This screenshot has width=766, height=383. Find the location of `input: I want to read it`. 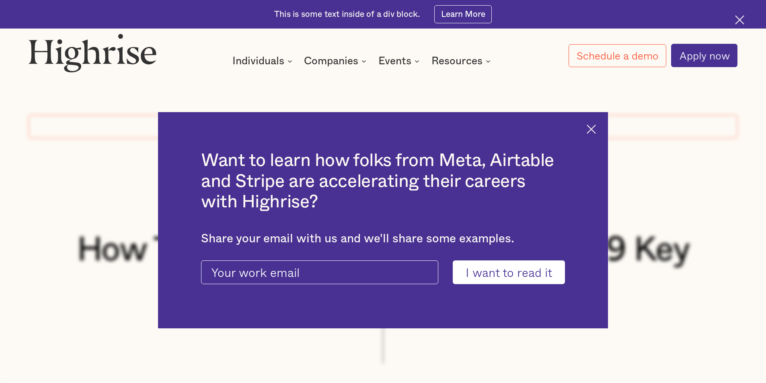

input: I want to read it is located at coordinates (509, 273).